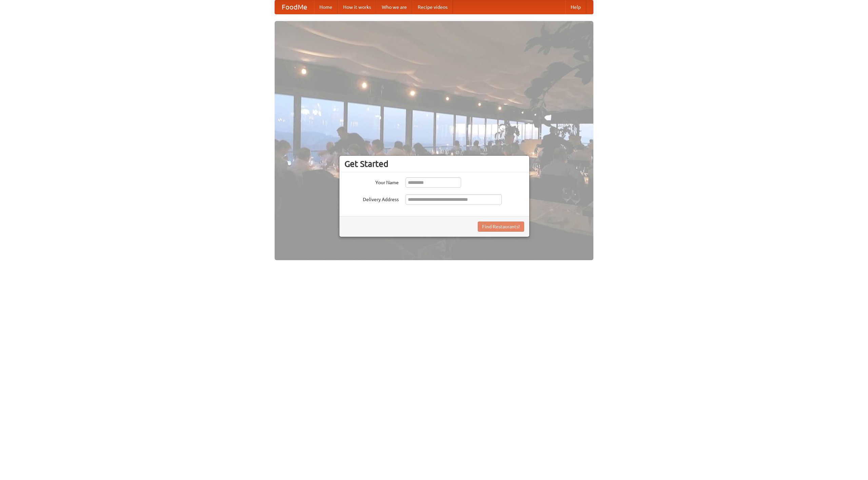 This screenshot has height=480, width=868. I want to click on a: Recipe videos, so click(433, 7).